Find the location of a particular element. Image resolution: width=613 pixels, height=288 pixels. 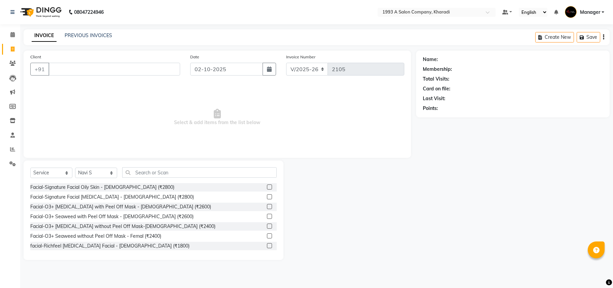

div: Facial-O3+ Seaweed without Peel Off Mask - Femal (₹2400) is located at coordinates (96, 236).